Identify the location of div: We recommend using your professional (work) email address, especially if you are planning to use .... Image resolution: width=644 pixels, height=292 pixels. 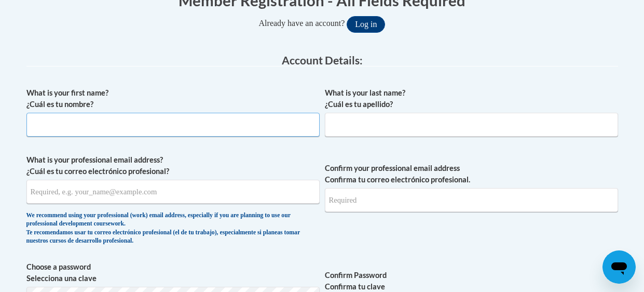
(173, 229).